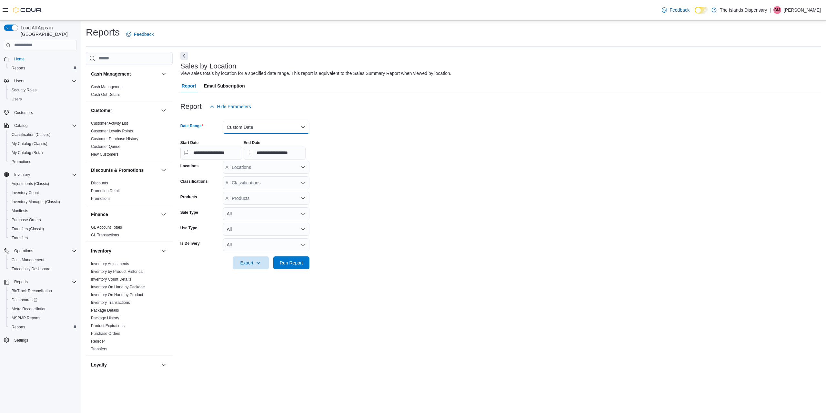 Image resolution: width=826 pixels, height=413 pixels. What do you see at coordinates (30, 184) in the screenshot?
I see `span: Adjustments (Classic)` at bounding box center [30, 184].